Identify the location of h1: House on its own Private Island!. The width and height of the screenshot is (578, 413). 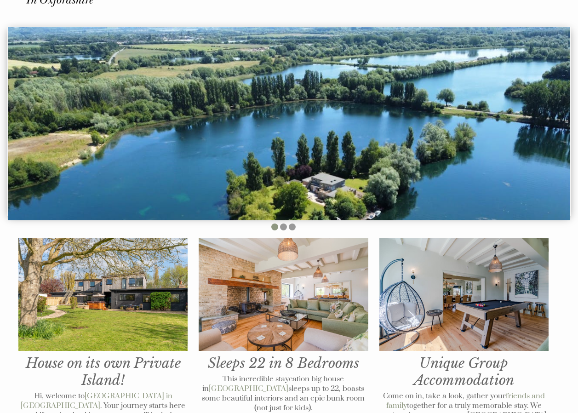
(103, 313).